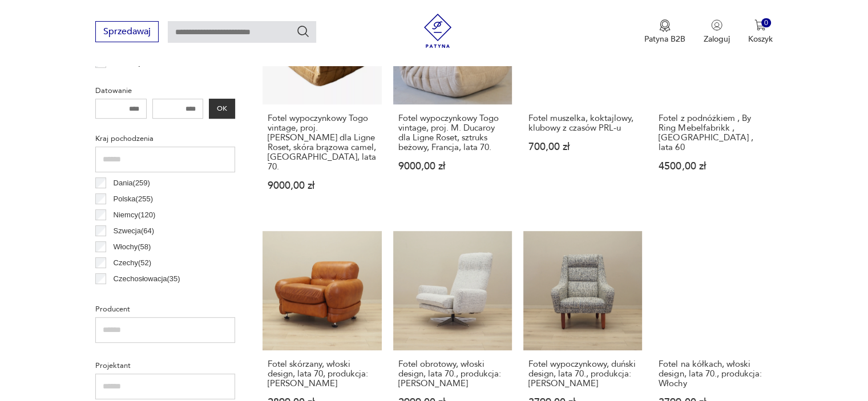 The width and height of the screenshot is (868, 401). What do you see at coordinates (766, 23) in the screenshot?
I see `div: 0` at bounding box center [766, 23].